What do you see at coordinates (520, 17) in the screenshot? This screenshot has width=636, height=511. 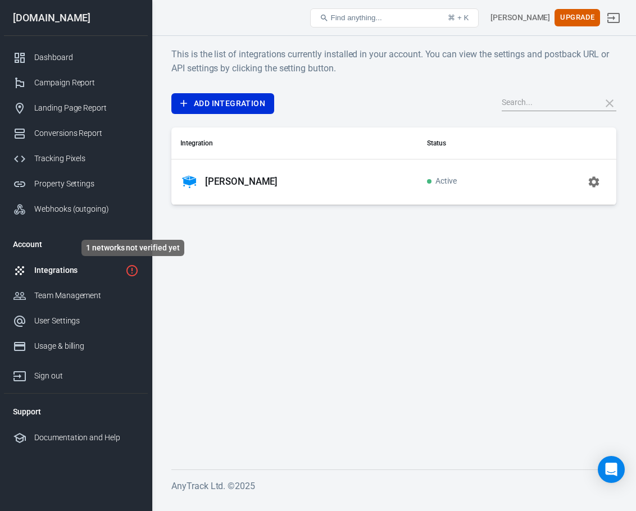 I see `div: Account id: j9Cy1dVm` at bounding box center [520, 17].